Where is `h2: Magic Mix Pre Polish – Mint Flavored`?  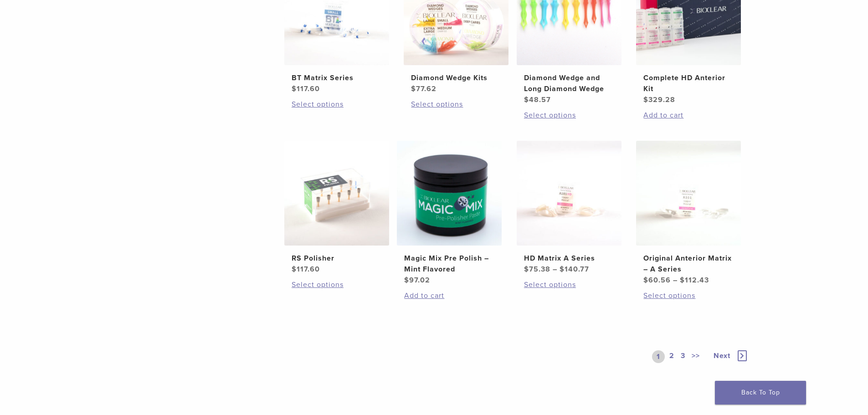 h2: Magic Mix Pre Polish – Mint Flavored is located at coordinates (449, 264).